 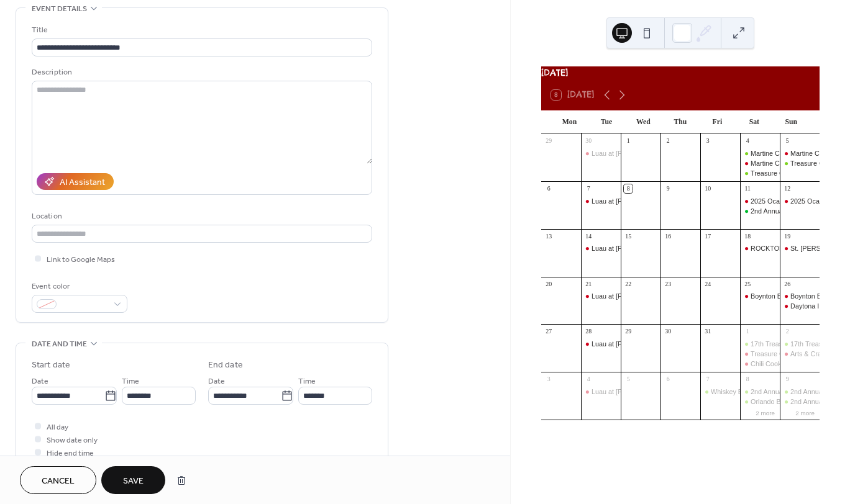 I want to click on div: Event color, so click(x=78, y=287).